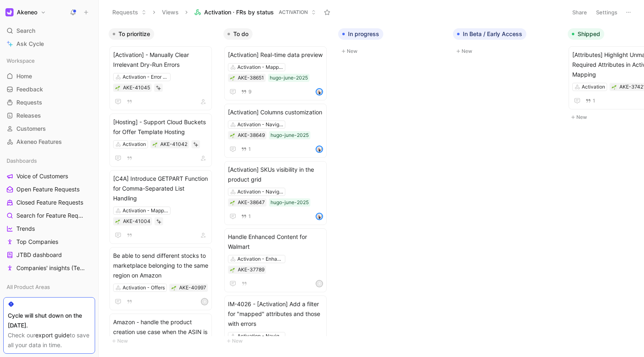  Describe the element at coordinates (28, 287) in the screenshot. I see `span: All Product Areas` at that location.